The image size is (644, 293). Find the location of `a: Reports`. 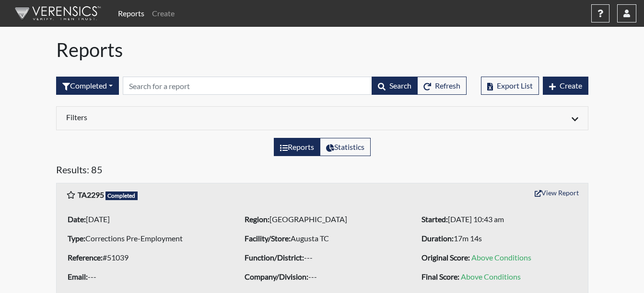

a: Reports is located at coordinates (131, 14).